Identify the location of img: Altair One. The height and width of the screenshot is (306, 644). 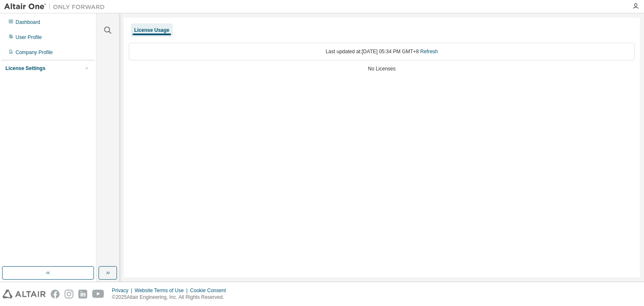
(56, 6).